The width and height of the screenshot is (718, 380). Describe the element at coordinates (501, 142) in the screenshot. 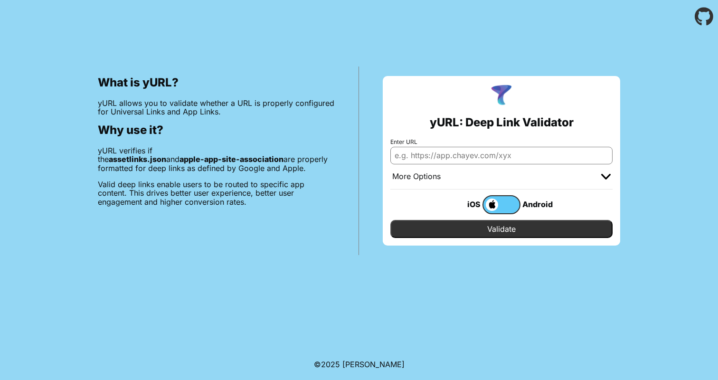

I see `label: Enter URL` at that location.